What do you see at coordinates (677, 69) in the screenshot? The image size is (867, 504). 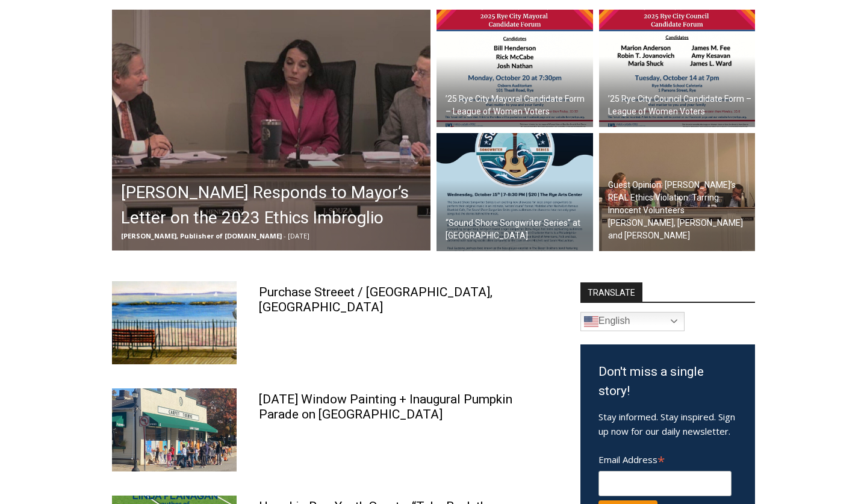 I see `img: 2025_rye_city_council_candidate_forum` at bounding box center [677, 69].